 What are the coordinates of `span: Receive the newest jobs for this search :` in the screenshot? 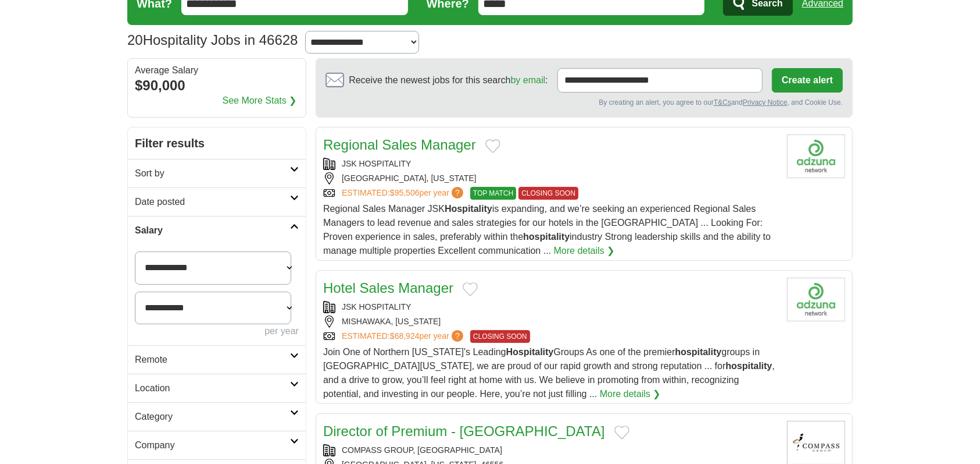 It's located at (448, 80).